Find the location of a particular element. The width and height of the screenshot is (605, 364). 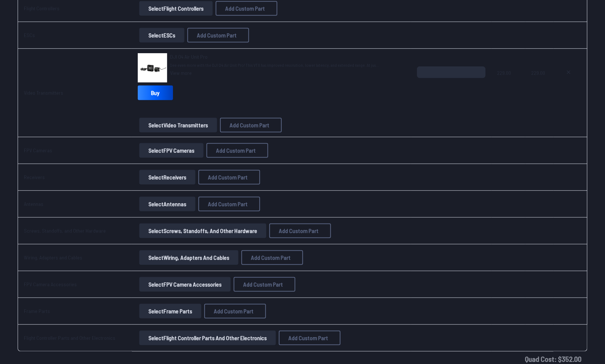

button: SelectWiring, Adapters and Cables is located at coordinates (189, 258).